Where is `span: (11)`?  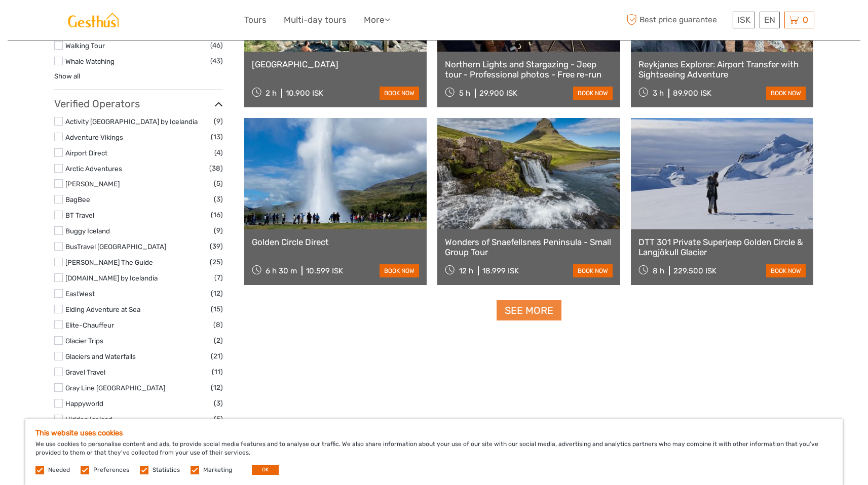 span: (11) is located at coordinates (217, 371).